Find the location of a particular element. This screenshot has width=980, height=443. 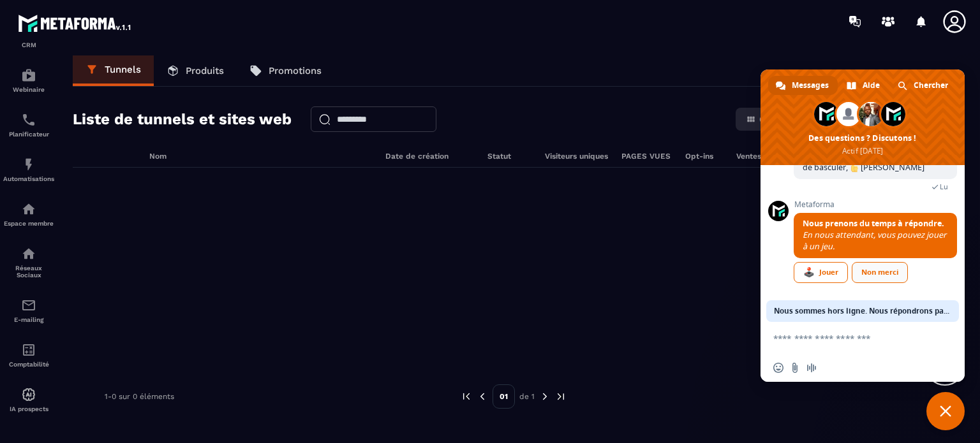

h6: Visiteurs uniques is located at coordinates (576, 156).